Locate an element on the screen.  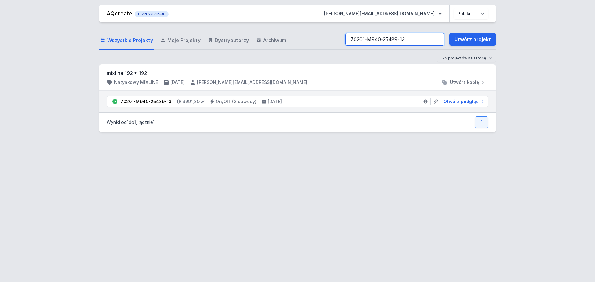
span: Wszystkie Projekty is located at coordinates (130, 40).